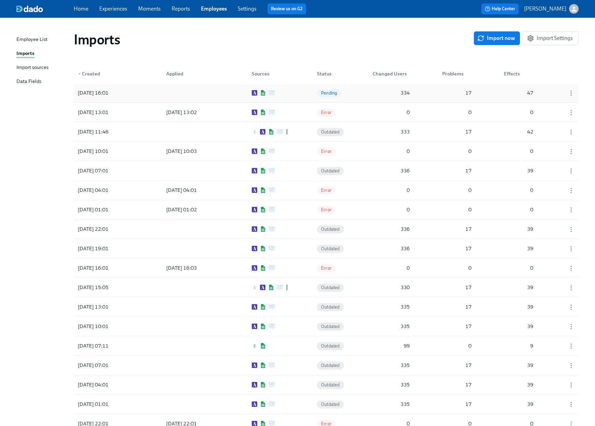  Describe the element at coordinates (551, 38) in the screenshot. I see `button: Import Settings` at that location.